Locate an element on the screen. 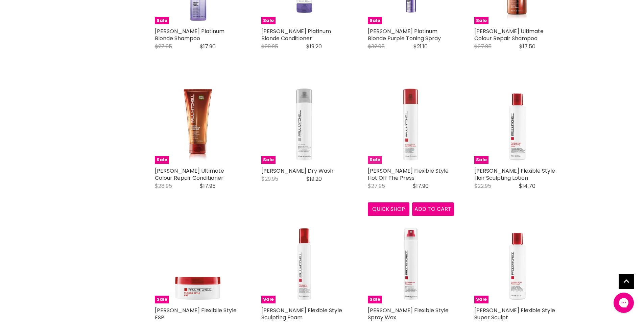 The height and width of the screenshot is (322, 644). a: Paul Mitchell Flexible Style Super Sculpt Sale is located at coordinates (517, 261).